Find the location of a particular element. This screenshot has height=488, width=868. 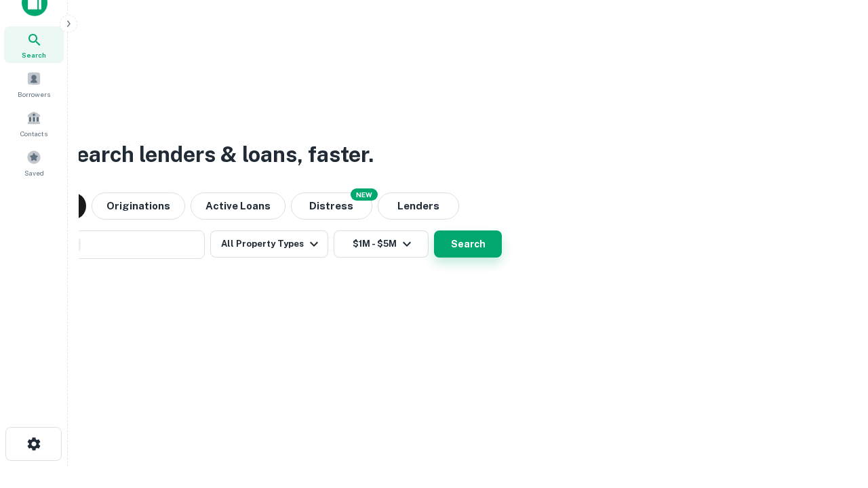

a: Saved is located at coordinates (34, 163).